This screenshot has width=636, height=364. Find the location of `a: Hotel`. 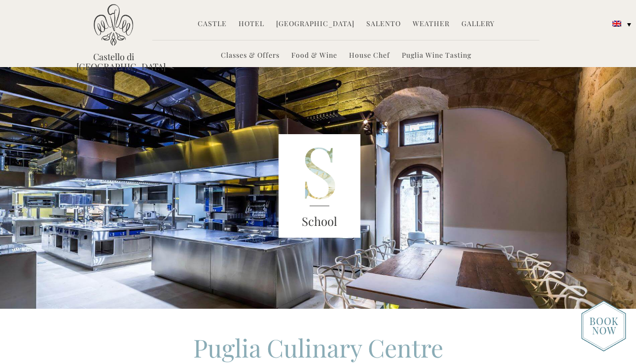

a: Hotel is located at coordinates (252, 24).